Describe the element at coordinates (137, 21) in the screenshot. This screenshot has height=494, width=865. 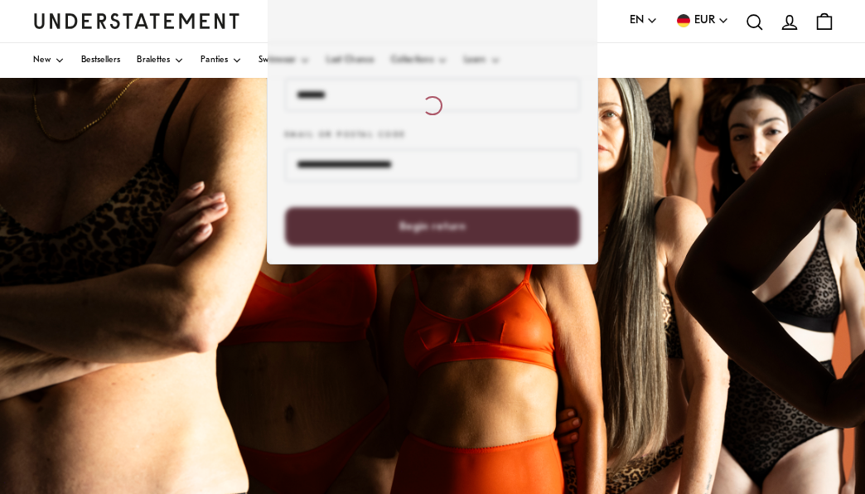
I see `a: Understatement Homepage` at that location.